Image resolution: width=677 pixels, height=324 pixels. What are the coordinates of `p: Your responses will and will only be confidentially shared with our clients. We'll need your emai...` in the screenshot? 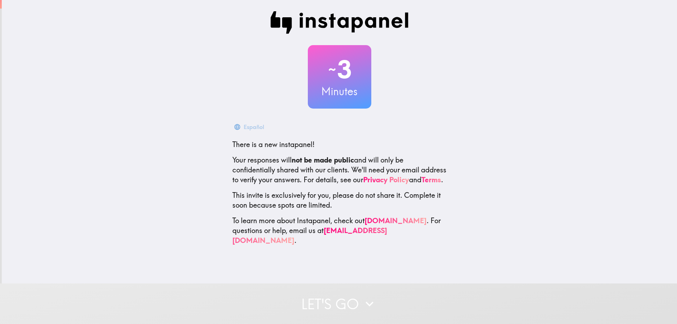 It's located at (340, 170).